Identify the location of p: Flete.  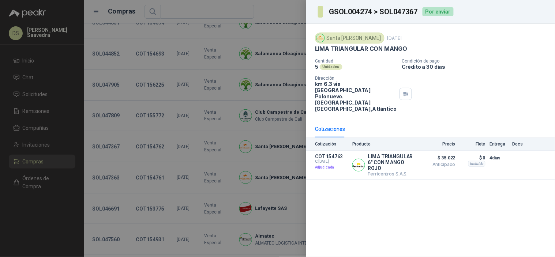
(473, 144).